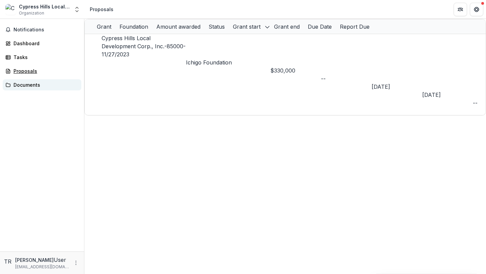 The image size is (486, 274). What do you see at coordinates (102, 9) in the screenshot?
I see `nav: breadcrumb` at bounding box center [102, 9].